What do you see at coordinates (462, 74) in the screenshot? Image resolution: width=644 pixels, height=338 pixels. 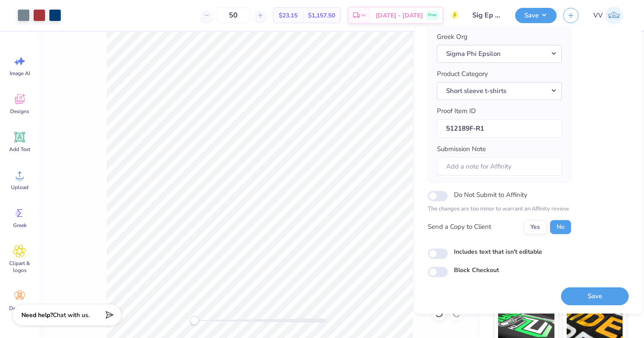 I see `label: Product Category` at bounding box center [462, 74].